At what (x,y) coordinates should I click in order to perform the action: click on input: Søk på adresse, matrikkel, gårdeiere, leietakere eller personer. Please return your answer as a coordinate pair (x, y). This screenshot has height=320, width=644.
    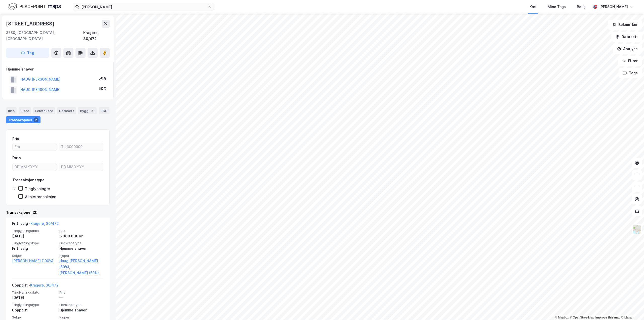
    Looking at the image, I should click on (143, 7).